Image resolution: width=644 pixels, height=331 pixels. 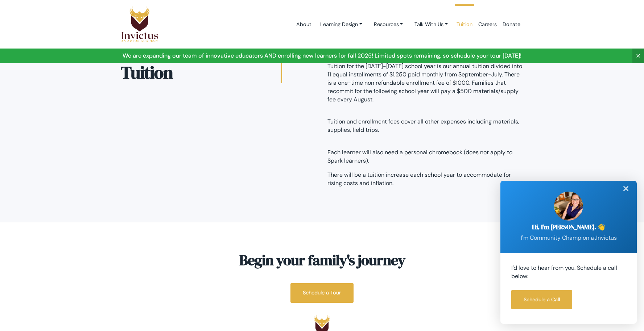 What do you see at coordinates (425, 179) in the screenshot?
I see `p: There will be a tuition increase each school year to accommodate for rising costs and inflation.` at bounding box center [425, 179].